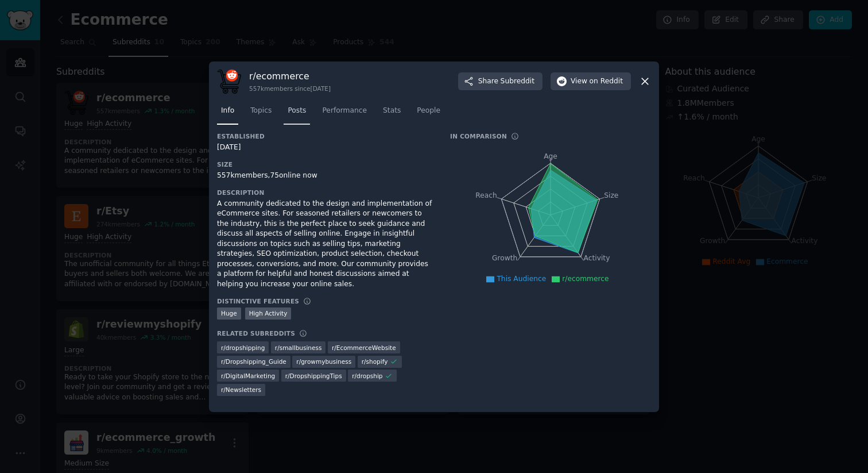 The width and height of the screenshot is (868, 473). What do you see at coordinates (585, 279) in the screenshot?
I see `span: r/ecommerce` at bounding box center [585, 279].